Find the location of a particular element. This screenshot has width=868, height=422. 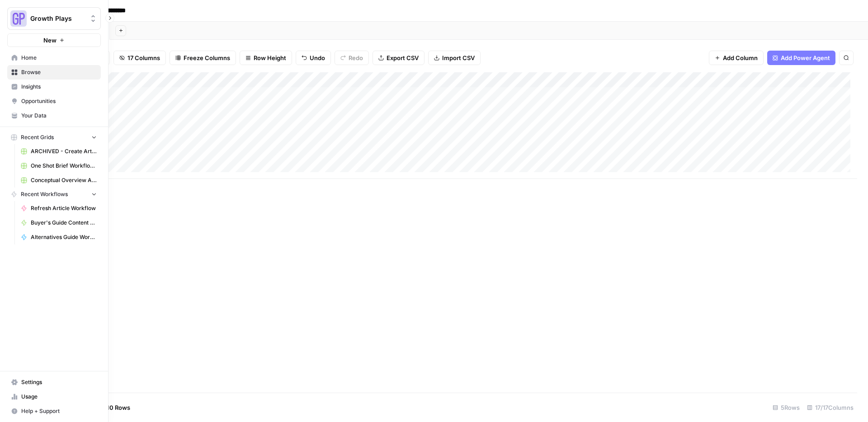

div: 5 Rows is located at coordinates (785, 408).